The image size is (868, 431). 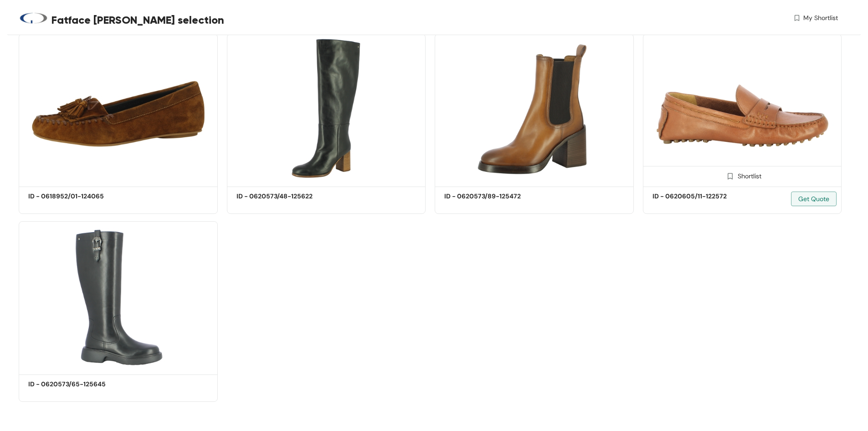 I want to click on img: Buyer Portal, so click(x=33, y=18).